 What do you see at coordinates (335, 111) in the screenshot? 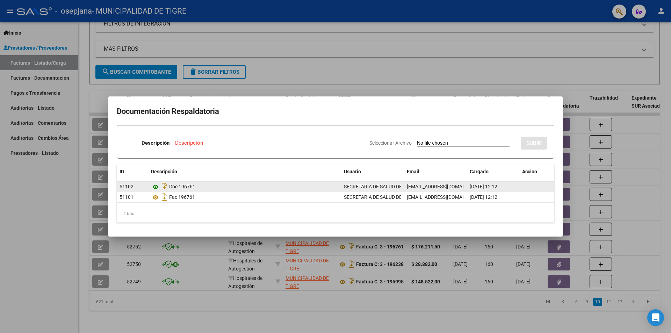
I see `h2: Documentación Respaldatoria` at bounding box center [335, 111].